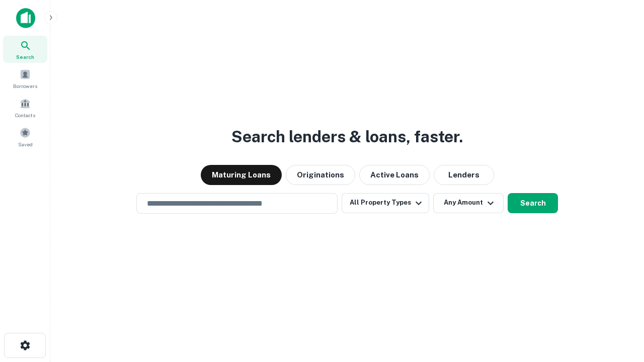 The width and height of the screenshot is (644, 362). Describe the element at coordinates (25, 137) in the screenshot. I see `div: Saved` at that location.